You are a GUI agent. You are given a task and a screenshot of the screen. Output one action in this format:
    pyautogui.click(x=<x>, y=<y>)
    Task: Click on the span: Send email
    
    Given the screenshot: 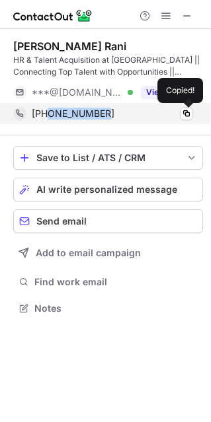 What is the action you would take?
    pyautogui.click(x=61, y=221)
    